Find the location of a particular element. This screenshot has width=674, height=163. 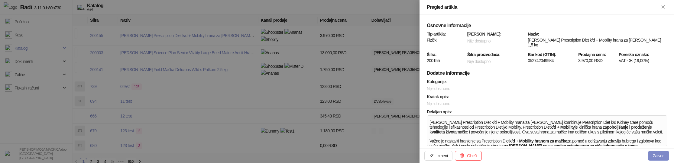

strong: Bar kod (GTIN) : is located at coordinates (542, 55).